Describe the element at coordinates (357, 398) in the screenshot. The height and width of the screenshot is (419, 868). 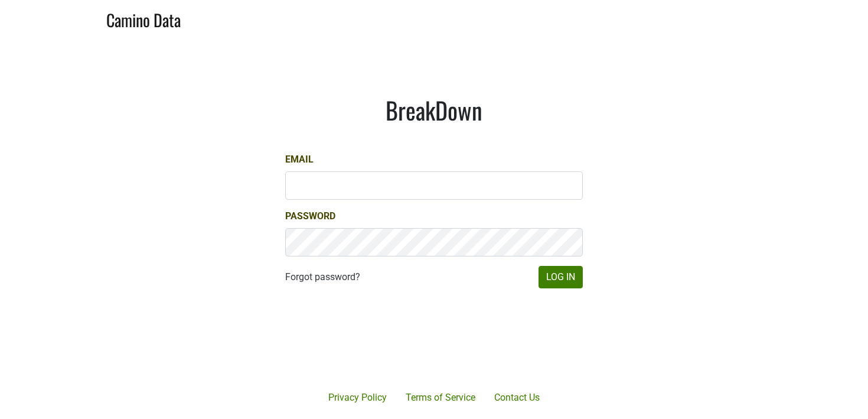
I see `a: Privacy Policy` at that location.